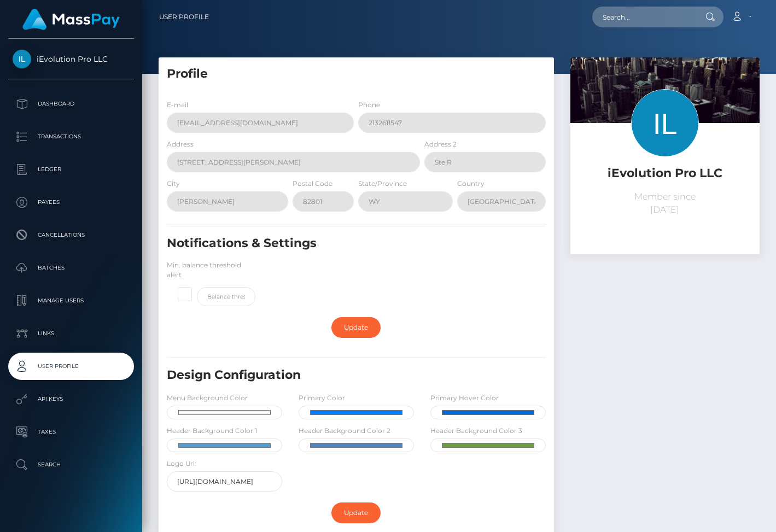  Describe the element at coordinates (71, 400) in the screenshot. I see `a: API Keys` at that location.